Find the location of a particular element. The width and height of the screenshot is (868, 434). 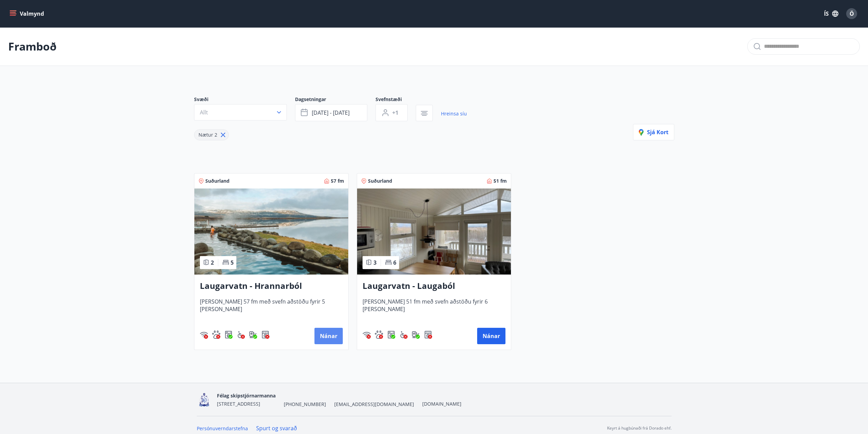

span: Dagsetningar is located at coordinates (336, 100).